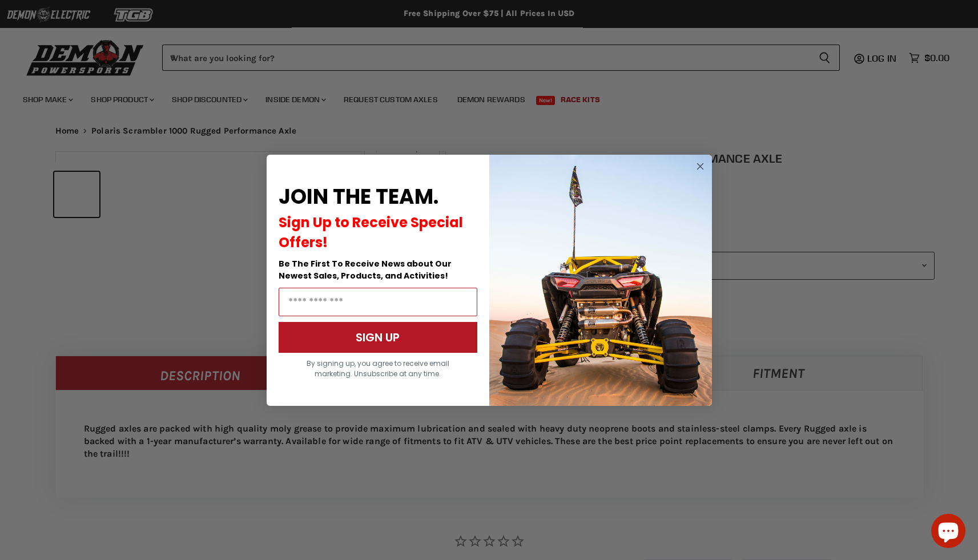 Image resolution: width=978 pixels, height=560 pixels. I want to click on img: a9095488-b6e7-41ba-879d-588abfab540b.jpeg, so click(601, 280).